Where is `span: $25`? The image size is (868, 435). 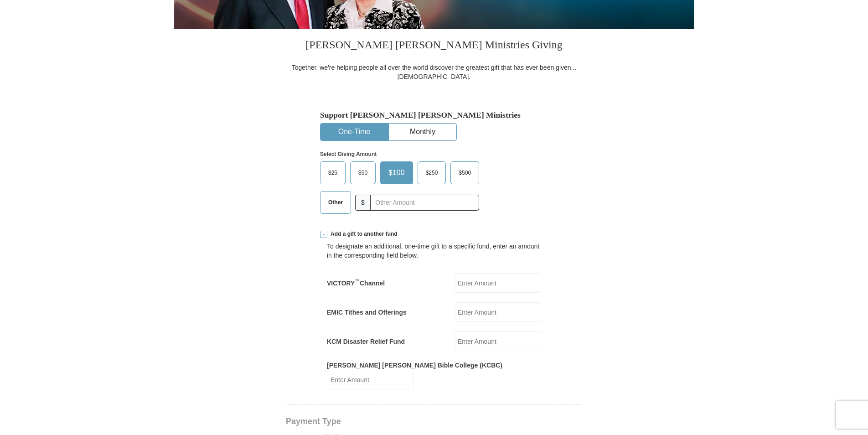 span: $25 is located at coordinates (333, 173).